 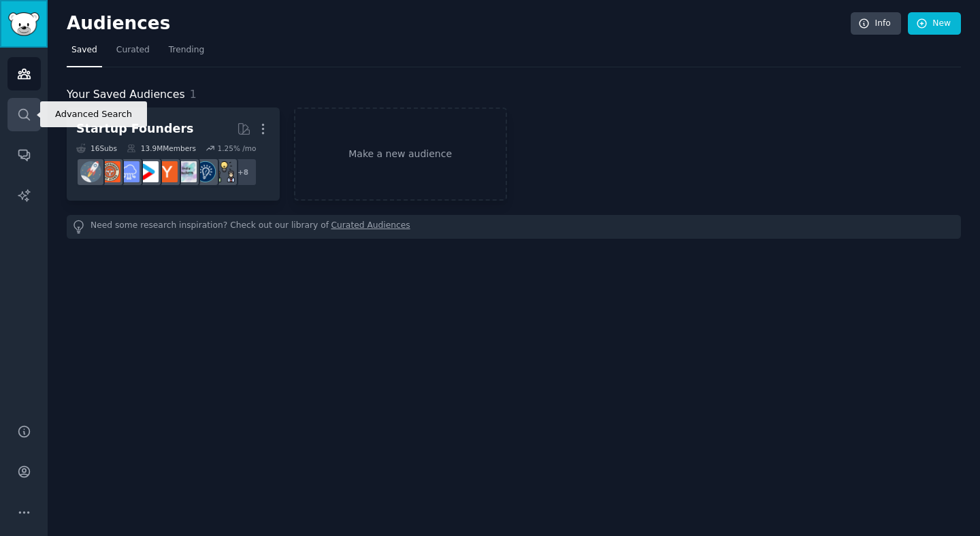 What do you see at coordinates (224, 171) in the screenshot?
I see `img: growmybusiness` at bounding box center [224, 171].